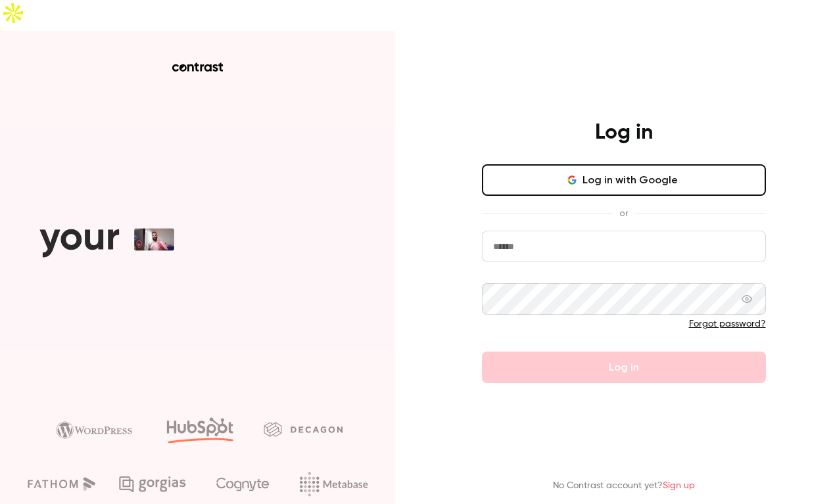 This screenshot has height=504, width=833. Describe the element at coordinates (679, 485) in the screenshot. I see `a: Sign up` at that location.